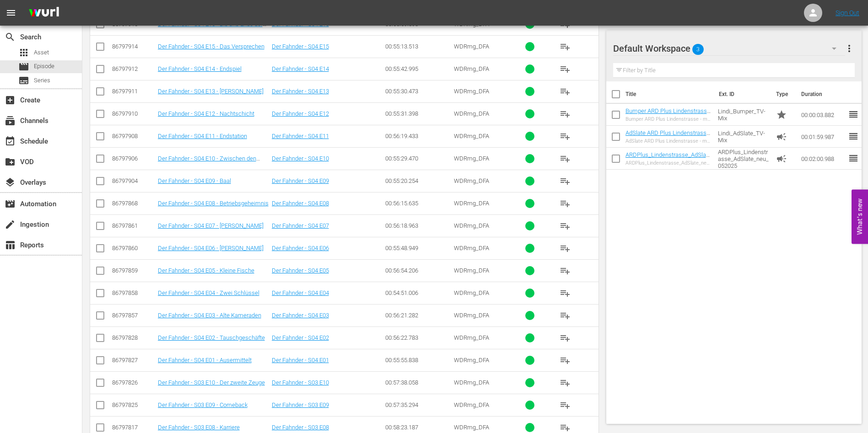 This screenshot has height=433, width=868. I want to click on a: Der Fahnder - S04 E13, so click(300, 91).